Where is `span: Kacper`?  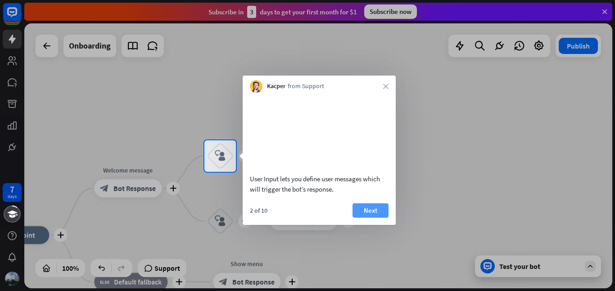
span: Kacper is located at coordinates (276, 86).